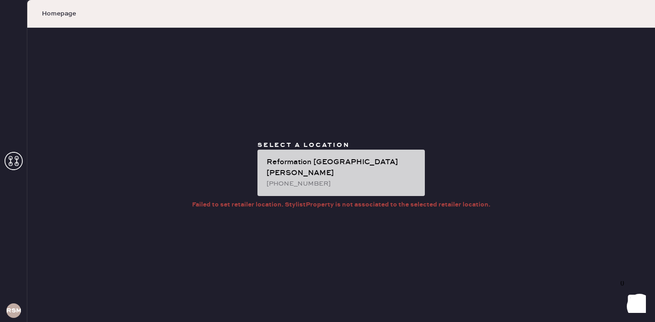 This screenshot has height=322, width=655. What do you see at coordinates (59, 14) in the screenshot?
I see `span: Homepage` at bounding box center [59, 14].